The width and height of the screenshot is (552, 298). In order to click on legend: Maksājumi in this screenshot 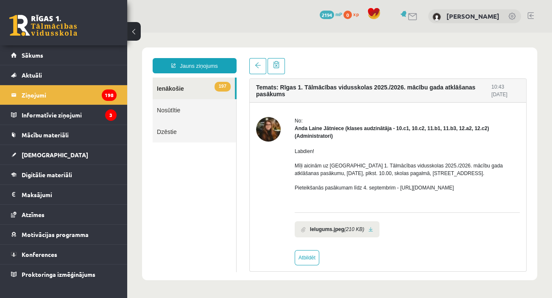, I will do `click(69, 195)`.